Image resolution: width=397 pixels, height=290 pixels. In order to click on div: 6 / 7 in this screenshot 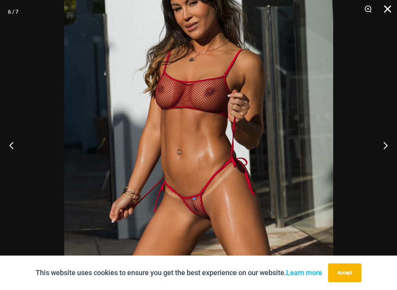, I will do `click(13, 12)`.